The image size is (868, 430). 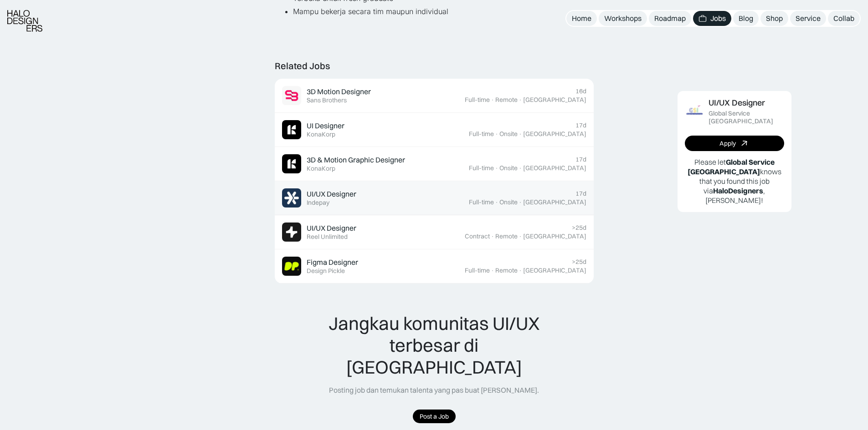 I want to click on div: Design Pickle, so click(x=326, y=271).